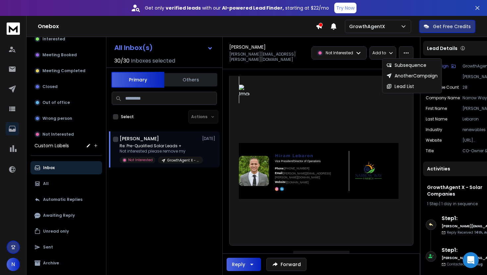 This screenshot has height=275, width=487. What do you see at coordinates (277, 189) in the screenshot?
I see `img: instagram.png` at bounding box center [277, 189].